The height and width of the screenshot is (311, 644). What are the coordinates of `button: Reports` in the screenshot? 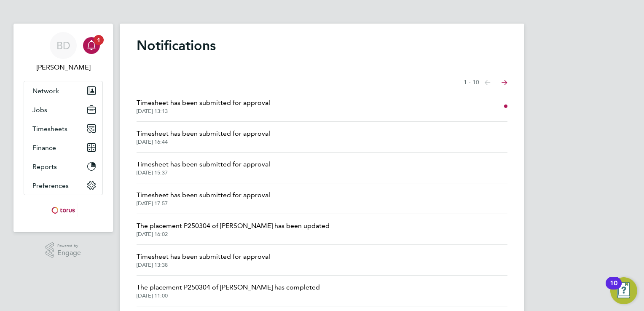 It's located at (63, 167).